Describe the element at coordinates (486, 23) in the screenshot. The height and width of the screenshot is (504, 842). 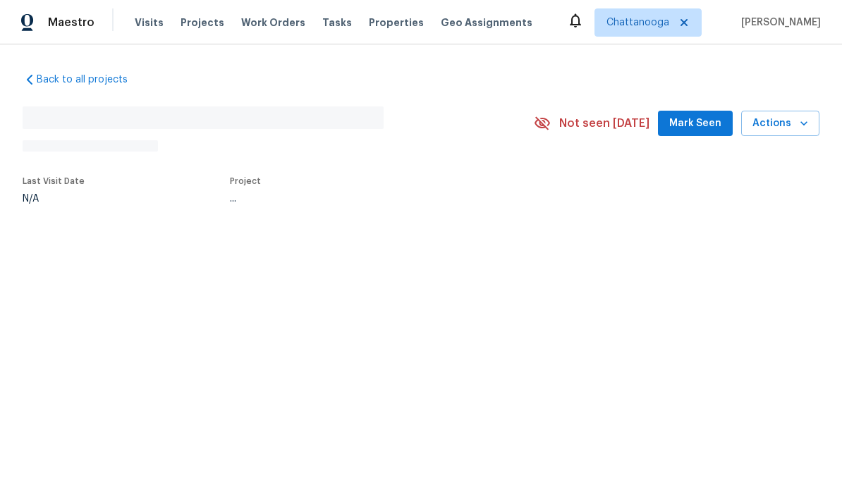
I see `span: Geo Assignments` at that location.